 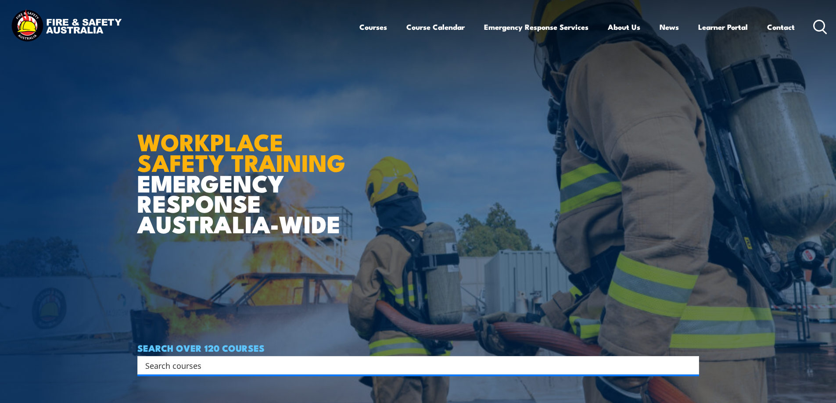 I want to click on button: Search magnifier button, so click(x=690, y=365).